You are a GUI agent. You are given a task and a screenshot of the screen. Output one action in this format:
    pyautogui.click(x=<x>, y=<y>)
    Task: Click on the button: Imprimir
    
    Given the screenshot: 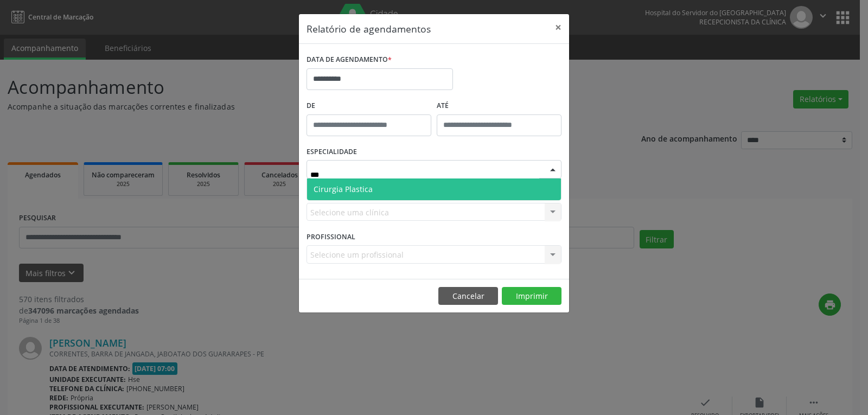 What is the action you would take?
    pyautogui.click(x=531, y=296)
    